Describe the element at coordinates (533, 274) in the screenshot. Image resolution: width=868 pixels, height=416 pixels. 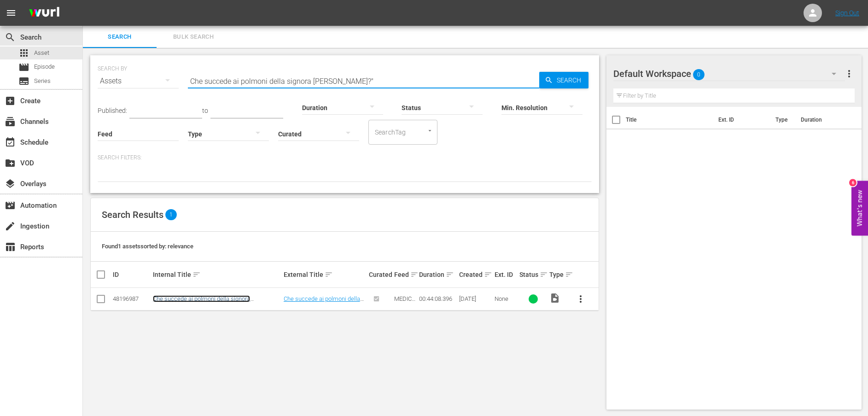
I see `div: Status` at that location.